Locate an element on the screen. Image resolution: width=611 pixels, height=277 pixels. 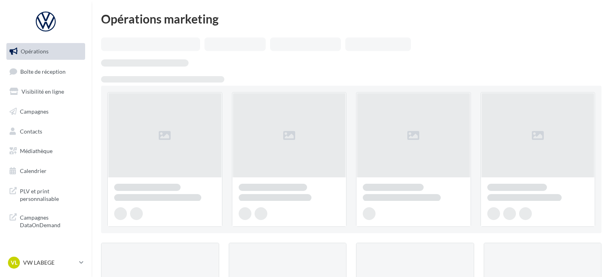
a: Contacts is located at coordinates (46, 131).